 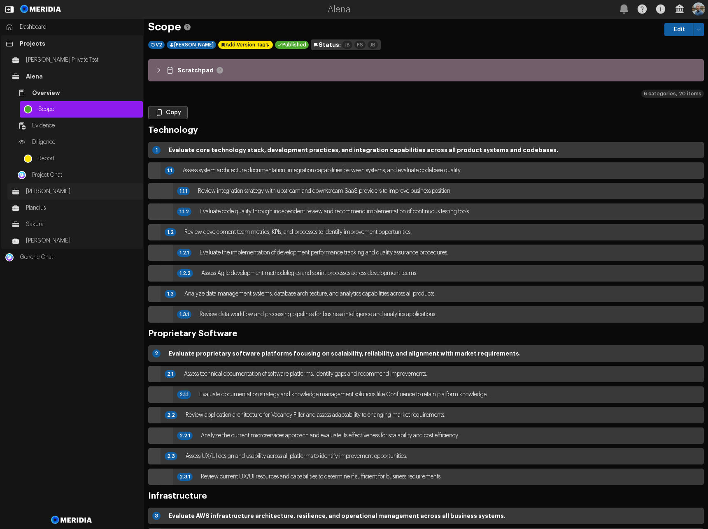 I want to click on div: 2.3.1, so click(x=185, y=477).